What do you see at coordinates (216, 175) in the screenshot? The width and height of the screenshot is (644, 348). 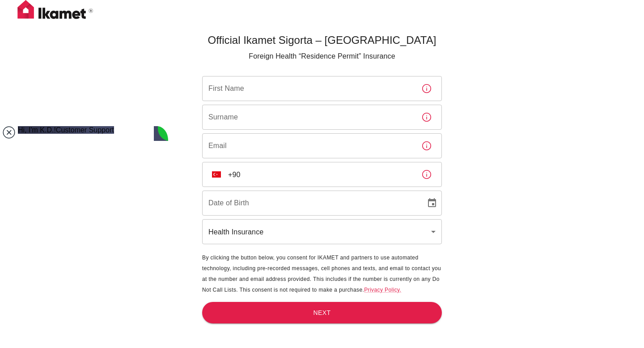 I see `img: unknown` at bounding box center [216, 175].